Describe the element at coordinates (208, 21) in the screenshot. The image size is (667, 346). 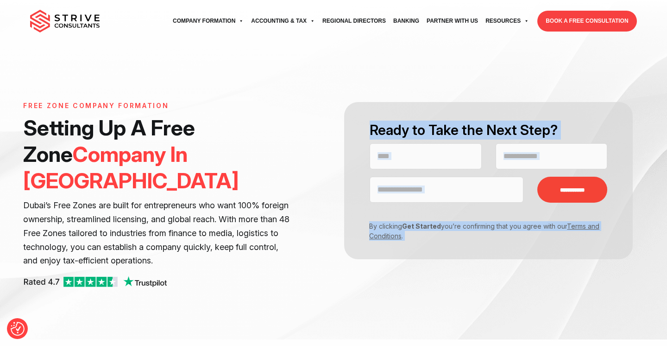
I see `a: Company Formation` at that location.